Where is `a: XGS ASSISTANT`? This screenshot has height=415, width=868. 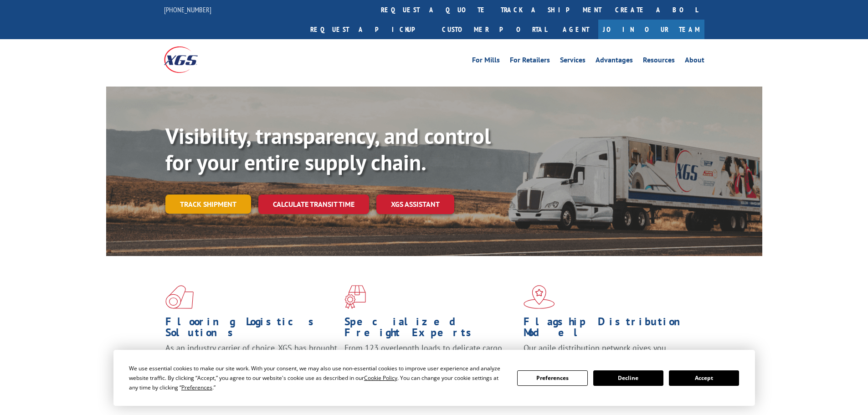 a: XGS ASSISTANT is located at coordinates (415, 204).